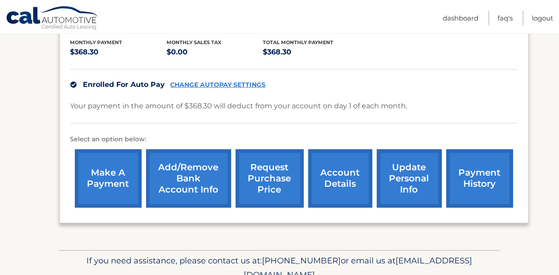 The image size is (559, 275). What do you see at coordinates (505, 18) in the screenshot?
I see `a: FAQ's` at bounding box center [505, 18].